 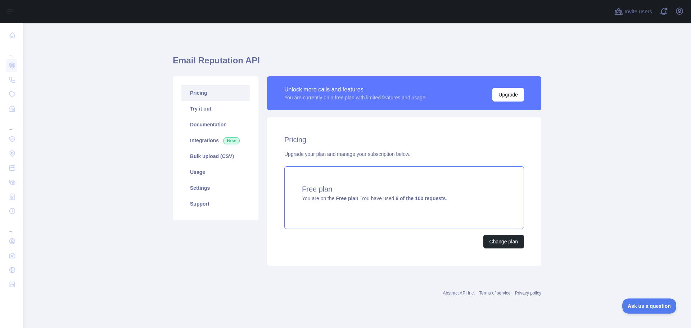 I want to click on div: Upgrade your plan and manage your subscription below., so click(x=404, y=154).